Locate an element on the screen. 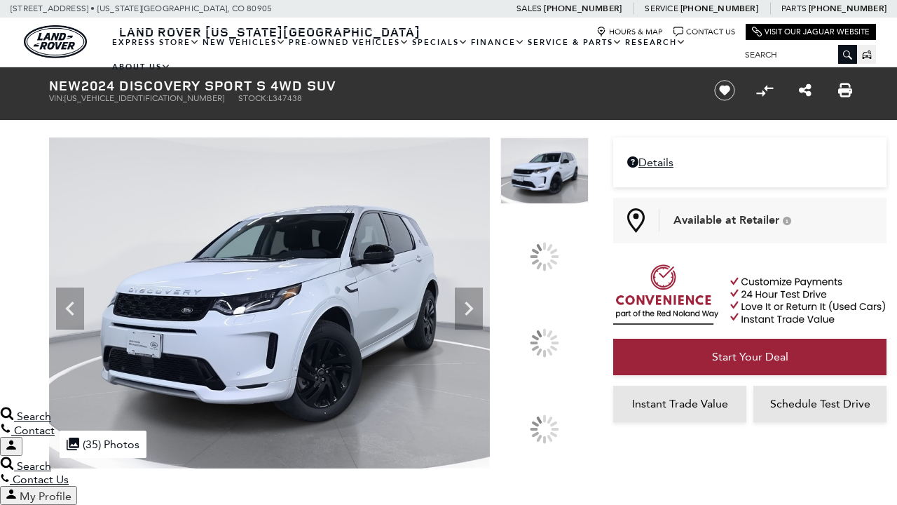 The height and width of the screenshot is (505, 897). div: Vehicle is in stock and ready for immediate delivery. Due to demand, availability is subject to c... is located at coordinates (787, 220).